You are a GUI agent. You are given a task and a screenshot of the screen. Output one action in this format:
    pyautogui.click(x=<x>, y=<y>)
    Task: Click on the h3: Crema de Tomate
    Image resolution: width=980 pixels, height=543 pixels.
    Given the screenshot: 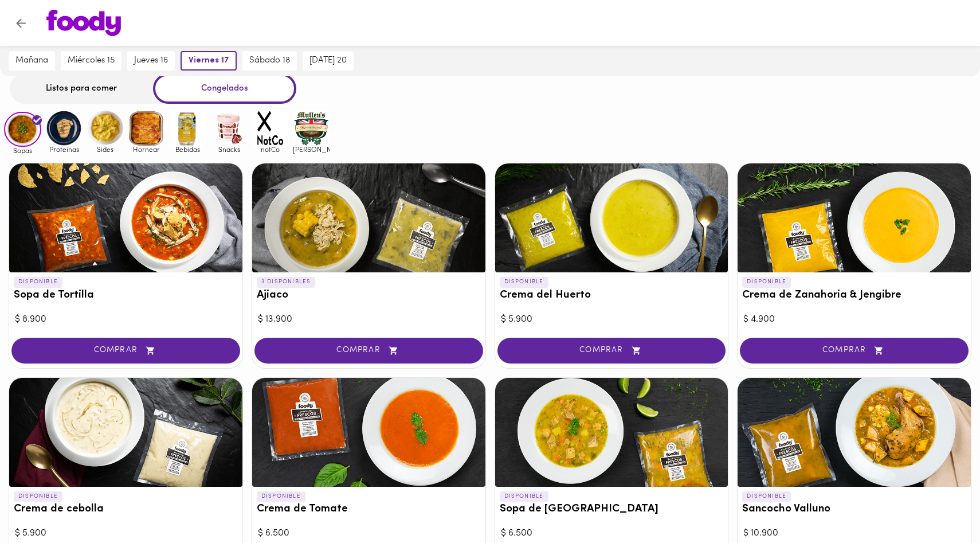 What is the action you would take?
    pyautogui.click(x=368, y=509)
    